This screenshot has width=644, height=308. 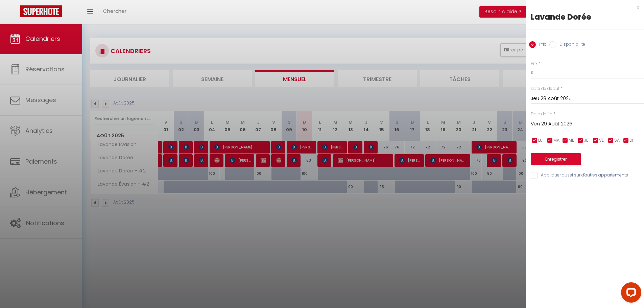 I want to click on span: LU, so click(x=540, y=140).